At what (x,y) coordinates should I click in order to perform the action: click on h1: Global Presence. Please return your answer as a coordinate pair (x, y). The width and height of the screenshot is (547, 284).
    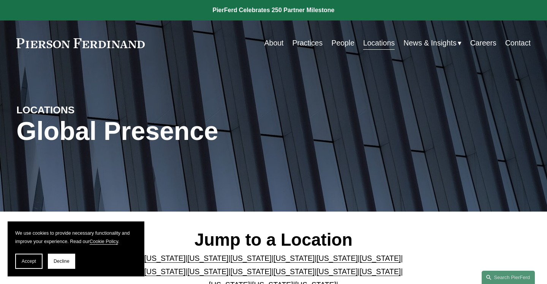
    Looking at the image, I should click on (188, 131).